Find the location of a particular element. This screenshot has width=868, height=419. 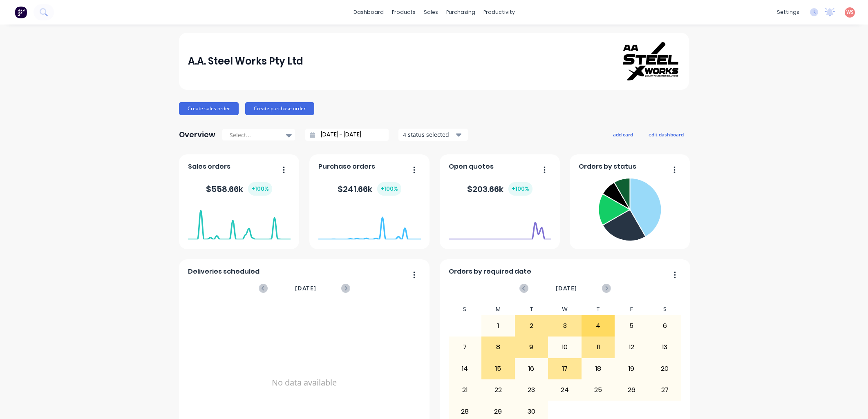

div: A.A. Steel Works Pty Ltd is located at coordinates (246, 61).